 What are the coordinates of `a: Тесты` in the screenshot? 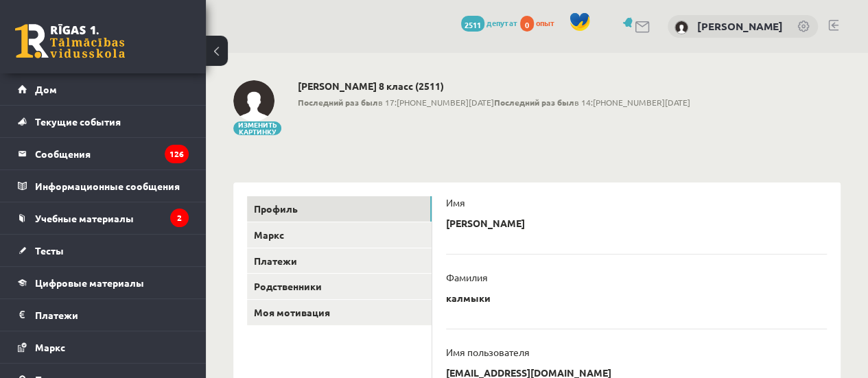 It's located at (103, 250).